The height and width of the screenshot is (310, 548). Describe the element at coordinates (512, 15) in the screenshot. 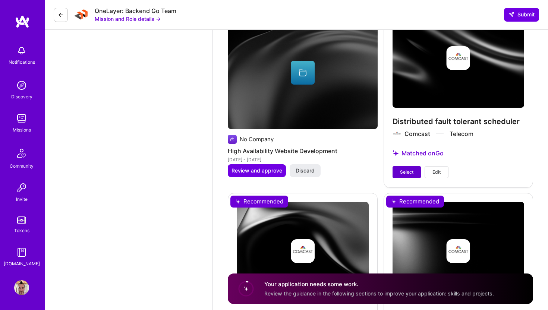

I see `i: icon SendLight` at that location.